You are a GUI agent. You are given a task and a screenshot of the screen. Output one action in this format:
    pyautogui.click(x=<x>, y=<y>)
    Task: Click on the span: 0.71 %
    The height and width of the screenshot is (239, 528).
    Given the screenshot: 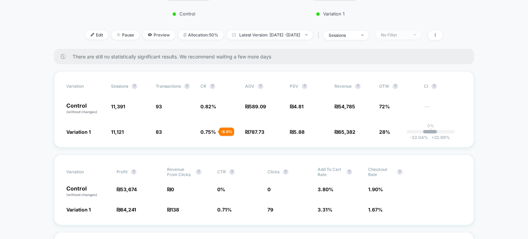 What is the action you would take?
    pyautogui.click(x=224, y=209)
    